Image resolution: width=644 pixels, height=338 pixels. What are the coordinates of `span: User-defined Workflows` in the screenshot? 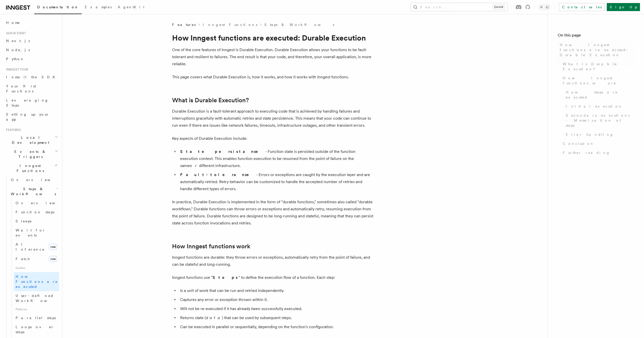 It's located at (38, 298).